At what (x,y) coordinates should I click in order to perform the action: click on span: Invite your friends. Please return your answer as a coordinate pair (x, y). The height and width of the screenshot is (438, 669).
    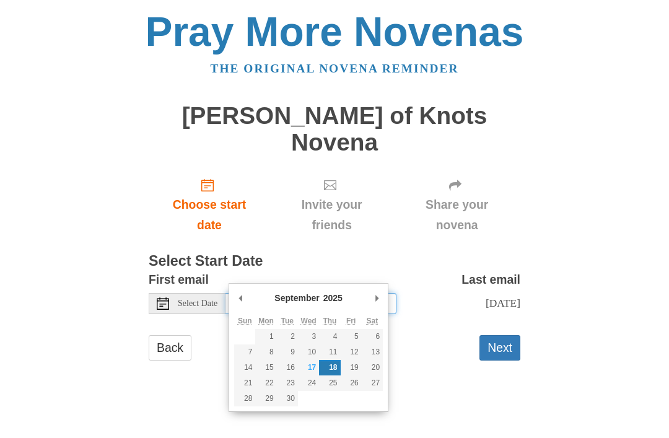
    Looking at the image, I should click on (332, 215).